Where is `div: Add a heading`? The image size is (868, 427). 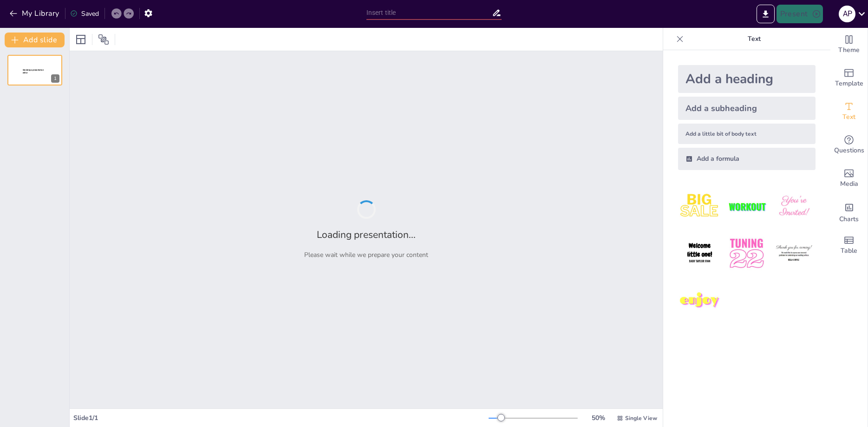 div: Add a heading is located at coordinates (746, 79).